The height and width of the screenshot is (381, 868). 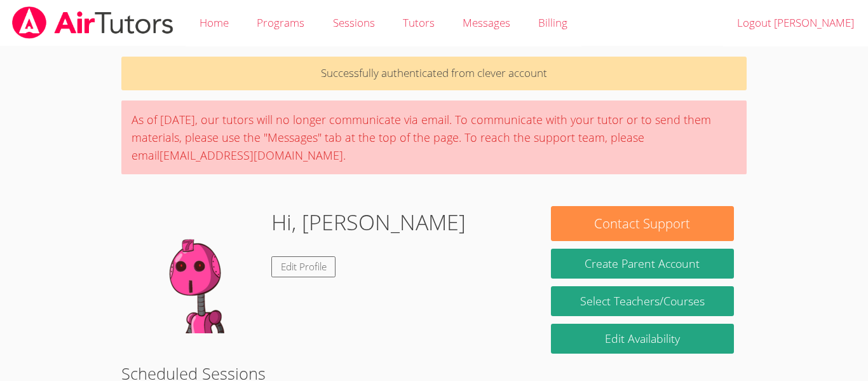 I want to click on button: Contact Support, so click(x=642, y=223).